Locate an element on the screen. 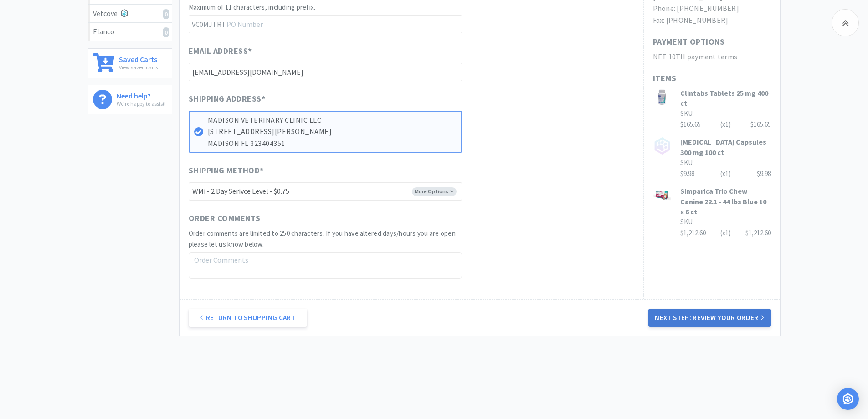 The image size is (868, 419). h6: Need help? is located at coordinates (141, 95).